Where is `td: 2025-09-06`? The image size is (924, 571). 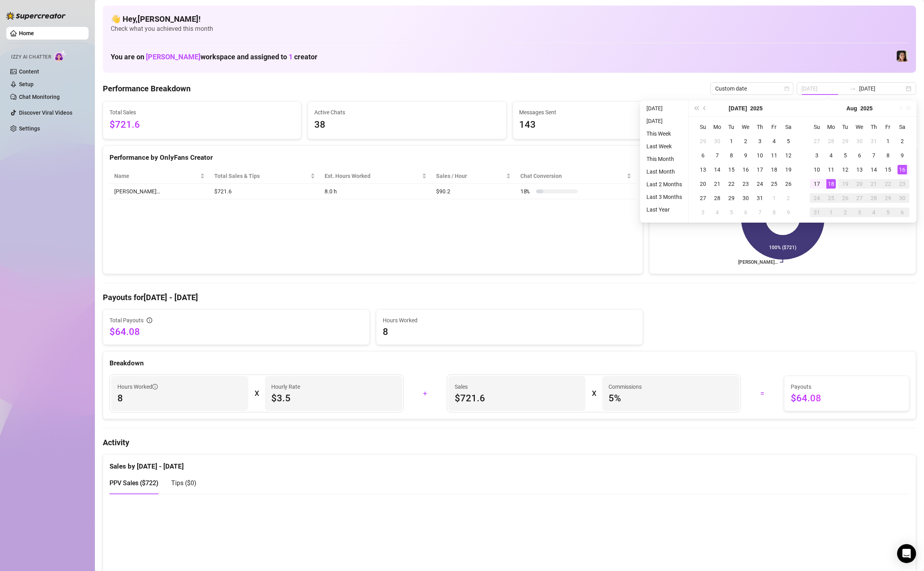 td: 2025-09-06 is located at coordinates (902, 213).